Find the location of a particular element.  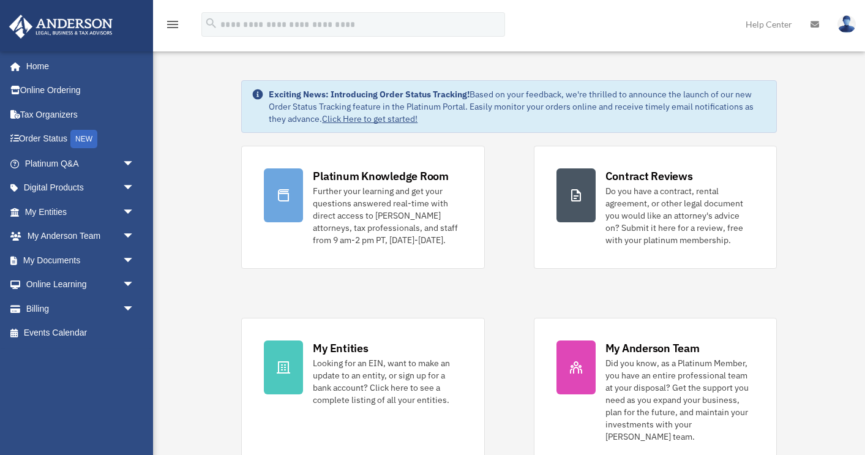

i: search is located at coordinates (211, 23).